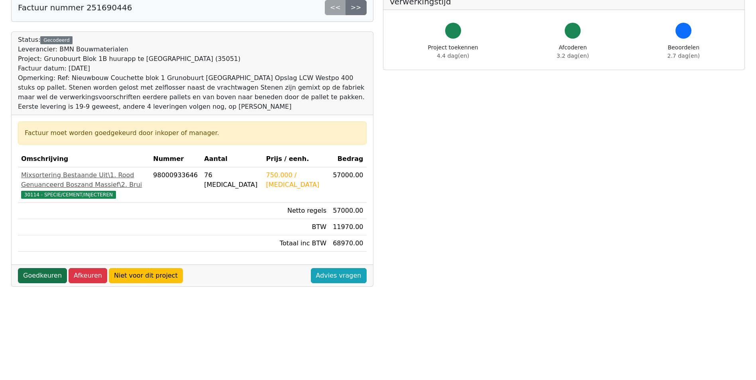 Image resolution: width=756 pixels, height=380 pixels. Describe the element at coordinates (573, 56) in the screenshot. I see `span: 3.2 dag(en)` at that location.